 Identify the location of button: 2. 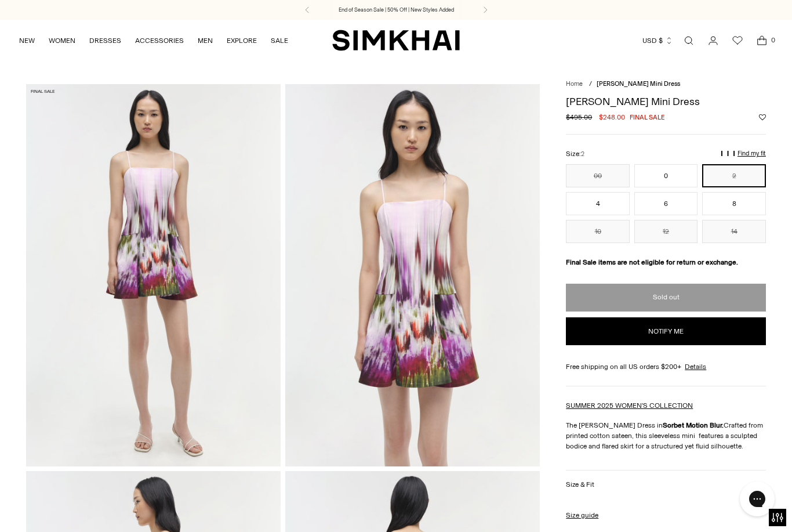
(734, 176).